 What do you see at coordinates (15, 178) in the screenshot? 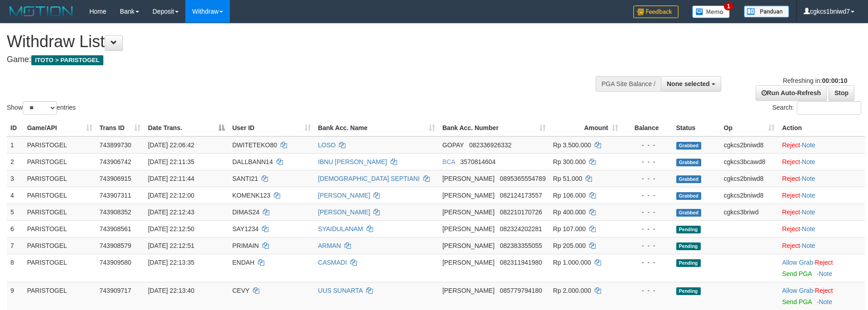
I see `td: 3` at bounding box center [15, 178].